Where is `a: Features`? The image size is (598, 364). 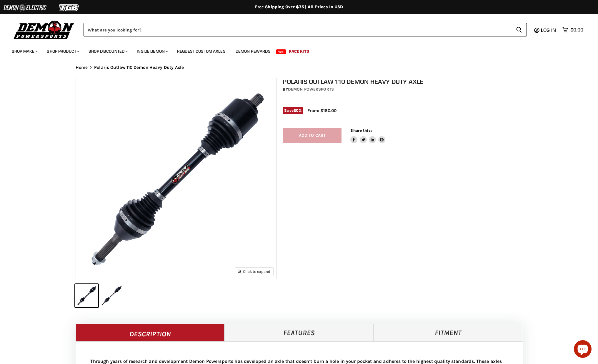 a: Features is located at coordinates (299, 332).